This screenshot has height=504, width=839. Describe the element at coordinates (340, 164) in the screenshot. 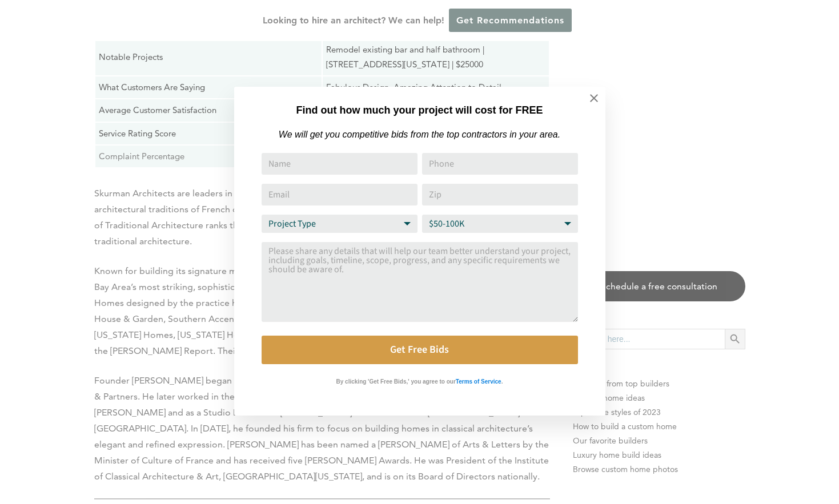

I see `input: Name` at that location.